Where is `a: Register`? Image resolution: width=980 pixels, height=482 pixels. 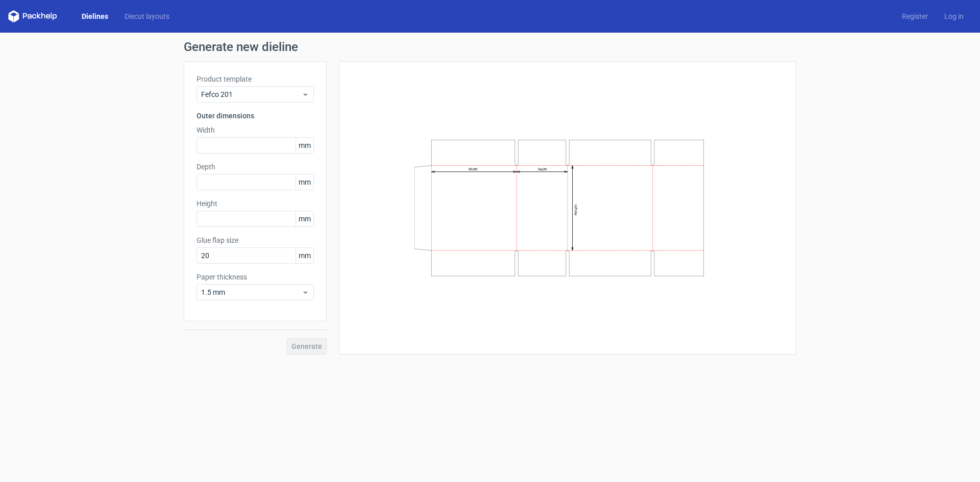 a: Register is located at coordinates (915, 16).